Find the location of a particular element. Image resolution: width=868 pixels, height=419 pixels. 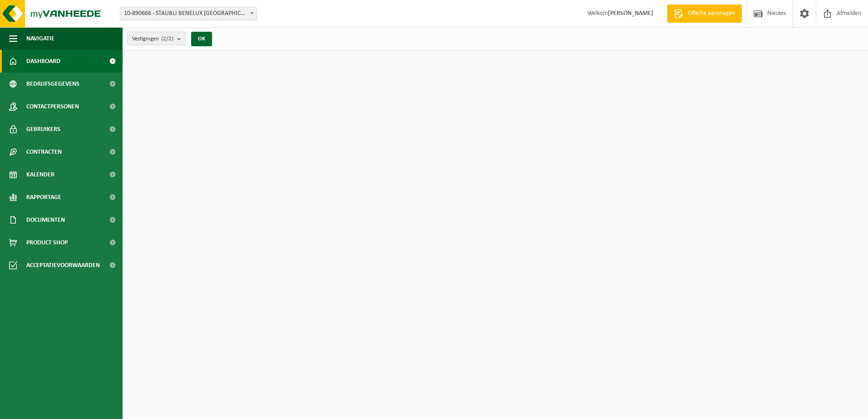

span: Acceptatievoorwaarden is located at coordinates (63, 265).